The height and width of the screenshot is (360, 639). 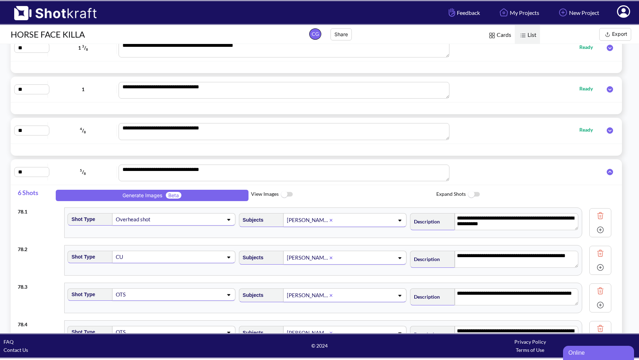 I want to click on div: Overhead shot, so click(x=141, y=219).